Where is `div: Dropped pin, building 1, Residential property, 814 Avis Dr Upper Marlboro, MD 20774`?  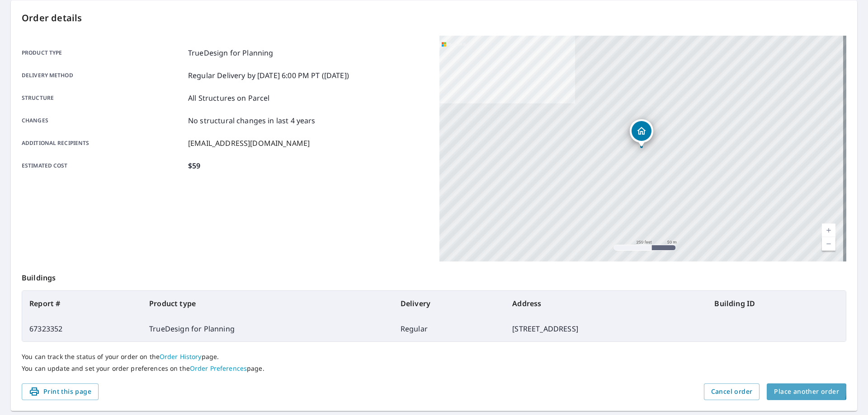 div: Dropped pin, building 1, Residential property, 814 Avis Dr Upper Marlboro, MD 20774 is located at coordinates (641, 133).